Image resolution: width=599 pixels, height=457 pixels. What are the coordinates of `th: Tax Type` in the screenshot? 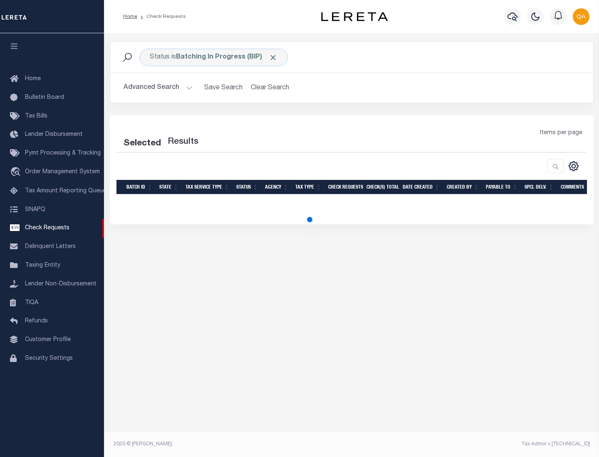 It's located at (308, 187).